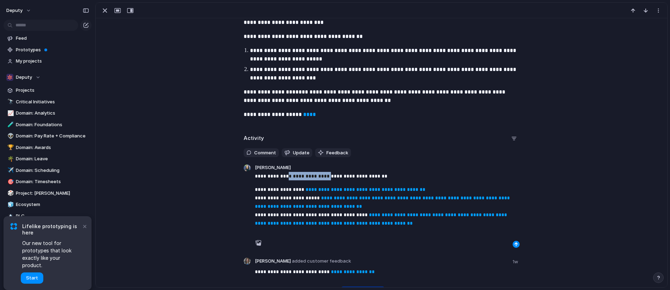 The width and height of the screenshot is (670, 290). I want to click on span: Domain: Pay Rate + Compliance, so click(52, 136).